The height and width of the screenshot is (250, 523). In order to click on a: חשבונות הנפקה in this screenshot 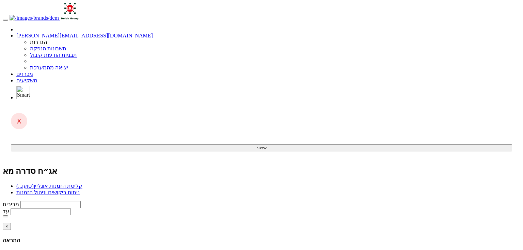, I will do `click(48, 48)`.